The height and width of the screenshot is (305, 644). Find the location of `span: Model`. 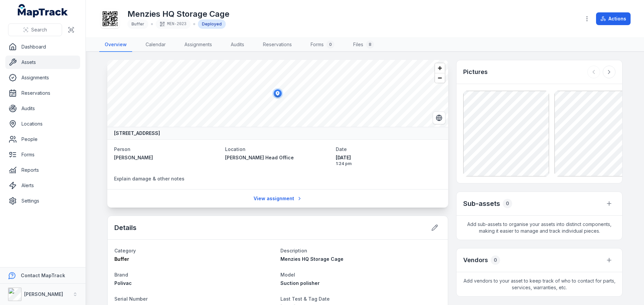

span: Model is located at coordinates (288, 275).